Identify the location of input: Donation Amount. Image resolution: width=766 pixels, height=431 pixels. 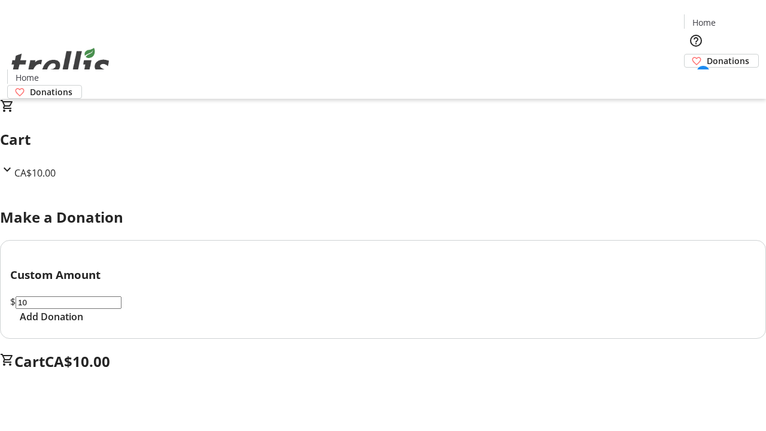
(68, 302).